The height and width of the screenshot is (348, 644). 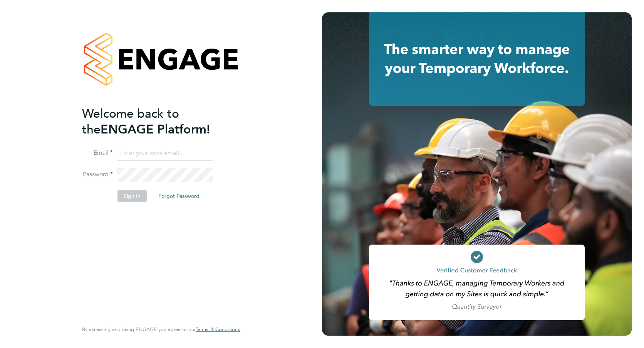 What do you see at coordinates (161, 329) in the screenshot?
I see `span: By accessing and using ENGAGE you agree to our` at bounding box center [161, 329].